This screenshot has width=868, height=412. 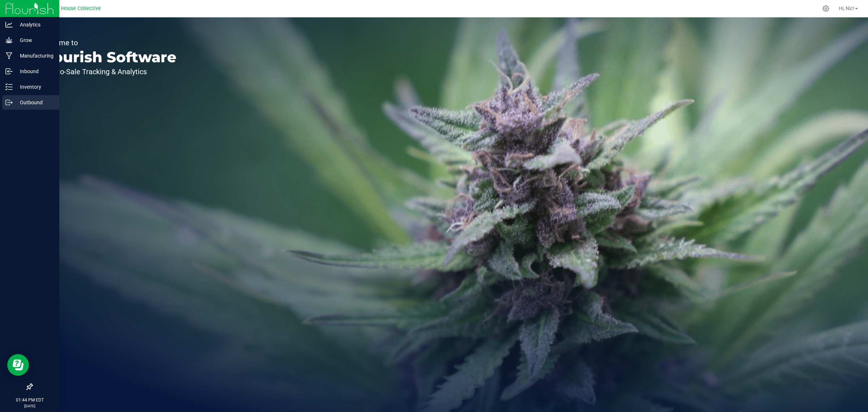 What do you see at coordinates (847, 8) in the screenshot?
I see `span: Hi, Nic!` at bounding box center [847, 8].